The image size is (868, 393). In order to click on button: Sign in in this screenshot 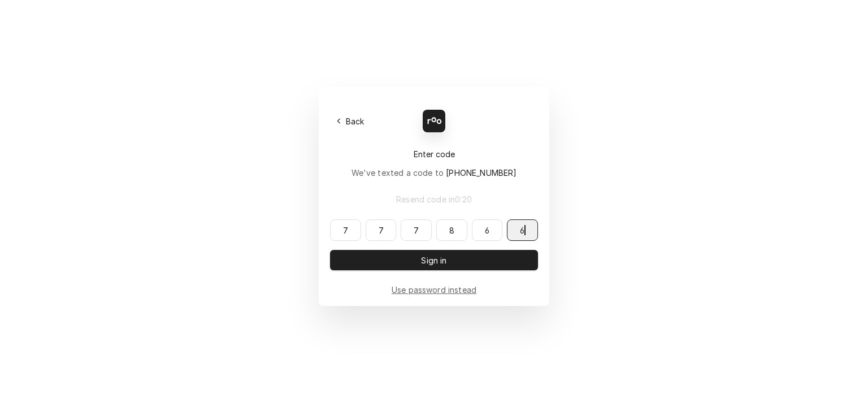, I will do `click(434, 260)`.